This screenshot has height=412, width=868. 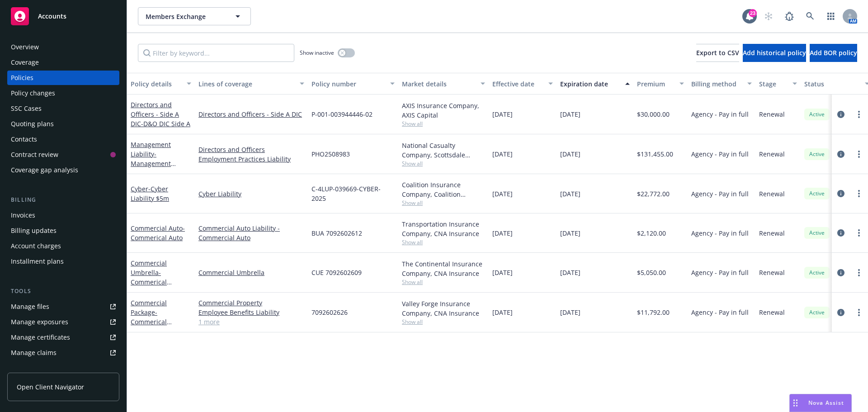 What do you see at coordinates (63, 322) in the screenshot?
I see `span: Manage exposures` at bounding box center [63, 322].